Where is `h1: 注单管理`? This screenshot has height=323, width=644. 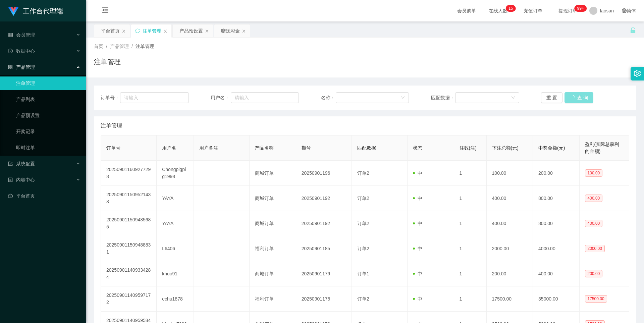 h1: 注单管理 is located at coordinates (107, 62).